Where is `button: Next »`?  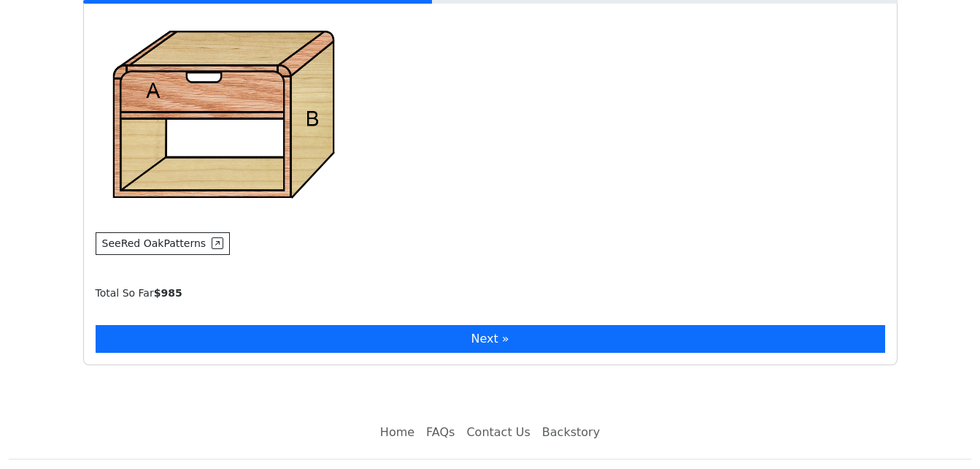 button: Next » is located at coordinates (490, 339).